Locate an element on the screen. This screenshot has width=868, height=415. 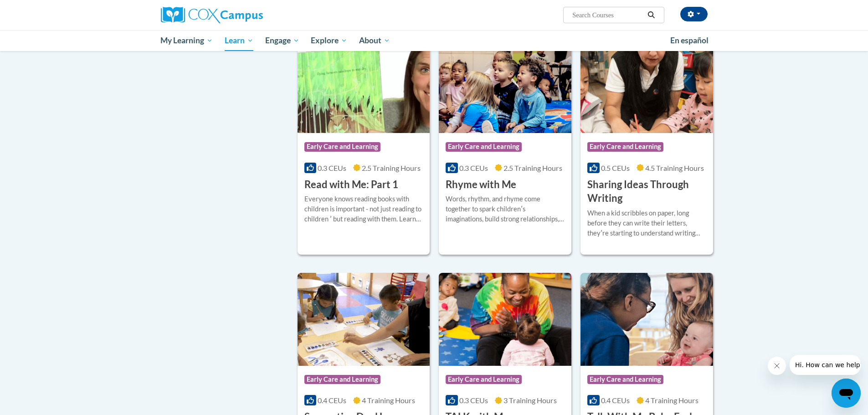
span: Explore is located at coordinates (329, 41).